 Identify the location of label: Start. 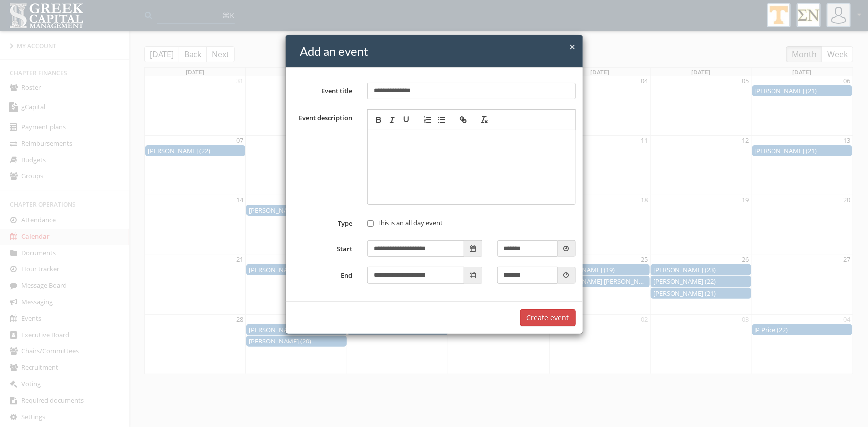
(323, 247).